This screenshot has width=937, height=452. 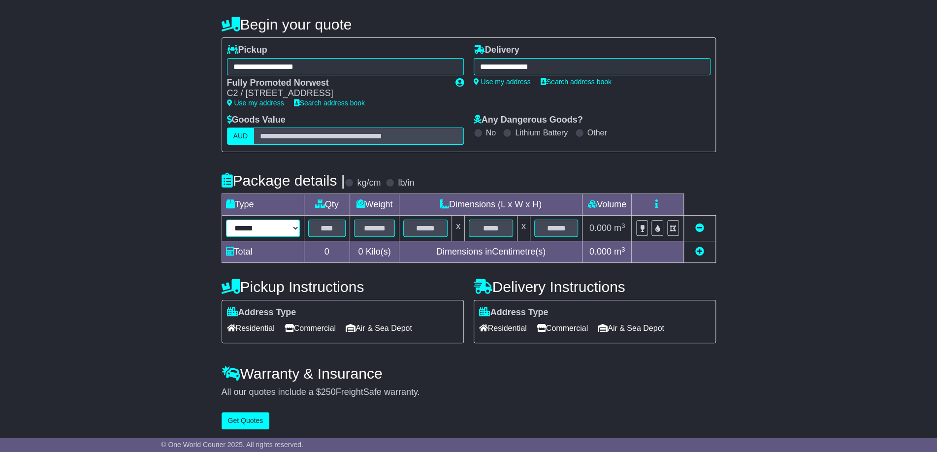 I want to click on td: Type, so click(x=262, y=205).